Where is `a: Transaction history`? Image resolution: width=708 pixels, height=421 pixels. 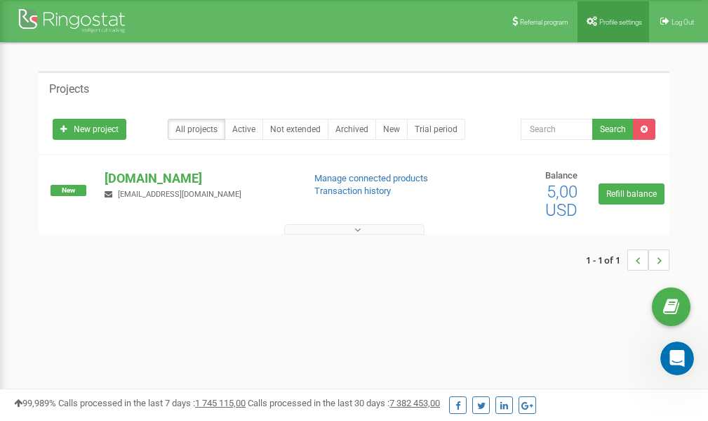 a: Transaction history is located at coordinates (352, 190).